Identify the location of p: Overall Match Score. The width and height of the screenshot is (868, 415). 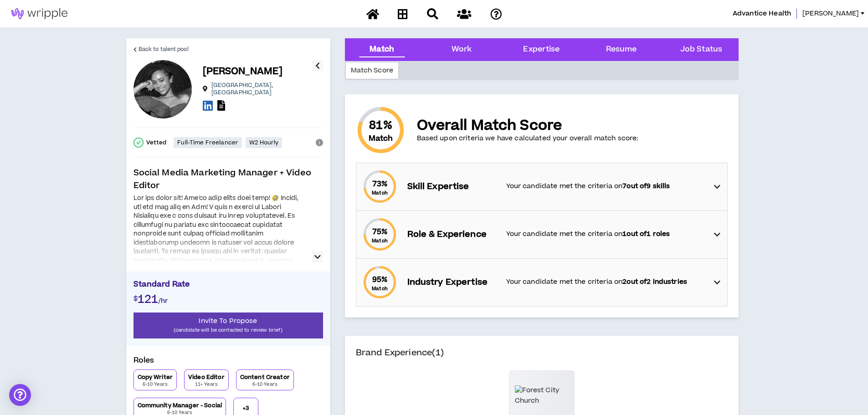
(528, 126).